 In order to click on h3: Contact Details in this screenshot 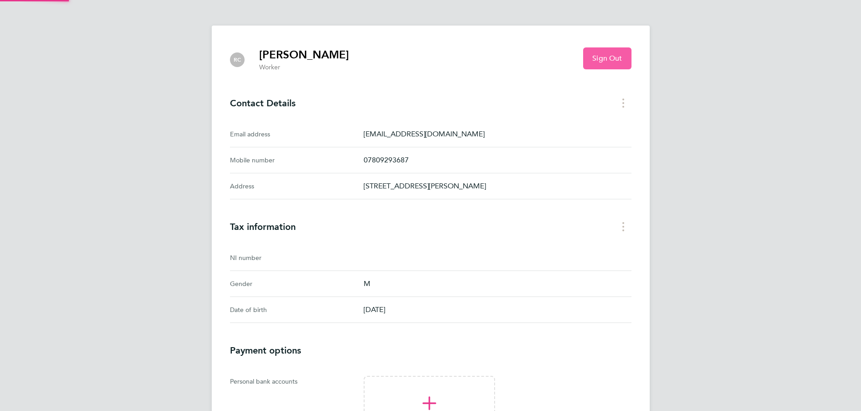, I will do `click(431, 103)`.